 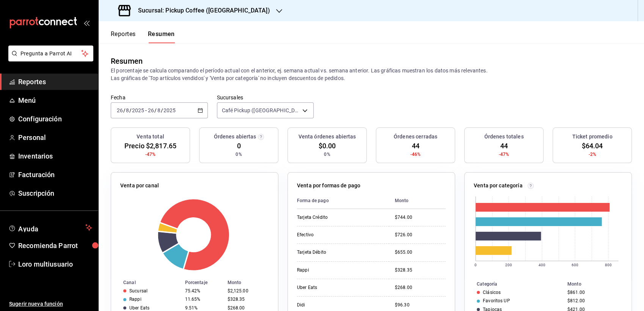 What do you see at coordinates (203, 291) in the screenshot?
I see `div: 75.42%` at bounding box center [203, 291].